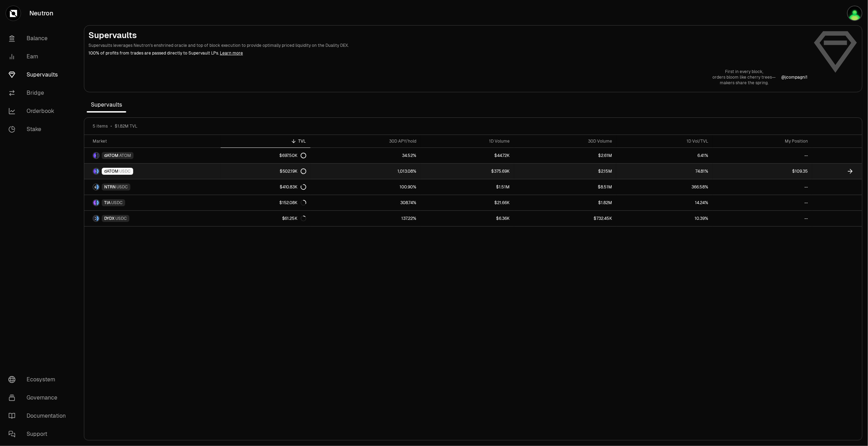 The image size is (868, 446). Describe the element at coordinates (366, 141) in the screenshot. I see `div: 30D APY/hold` at that location.